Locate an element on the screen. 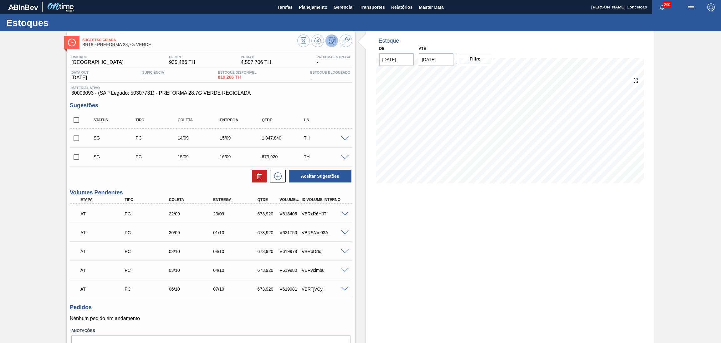  span: Data out is located at coordinates (80, 72).